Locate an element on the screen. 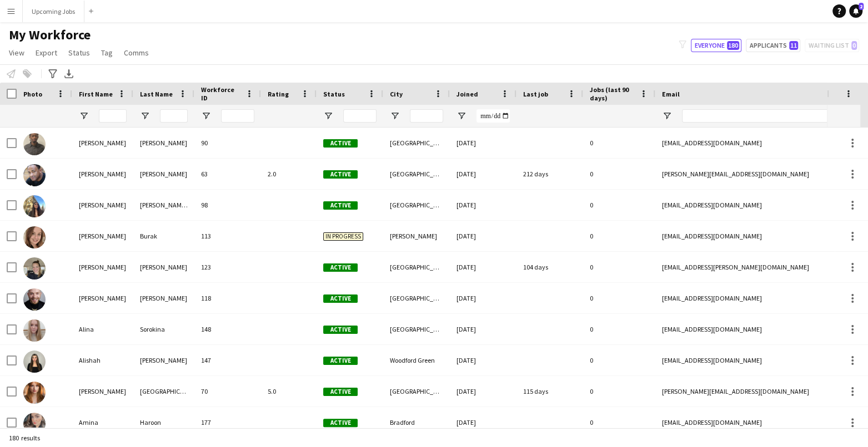  img: Aleksandra Burak is located at coordinates (34, 237).